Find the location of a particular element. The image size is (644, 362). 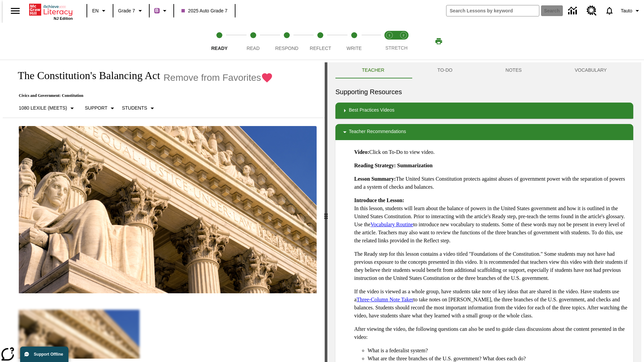

div: activity is located at coordinates (484, 212).